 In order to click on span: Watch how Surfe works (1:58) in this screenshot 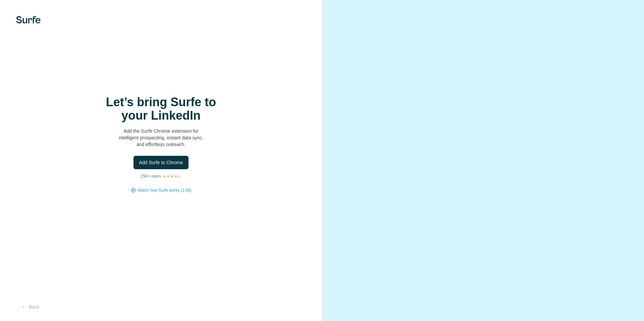, I will do `click(164, 190)`.